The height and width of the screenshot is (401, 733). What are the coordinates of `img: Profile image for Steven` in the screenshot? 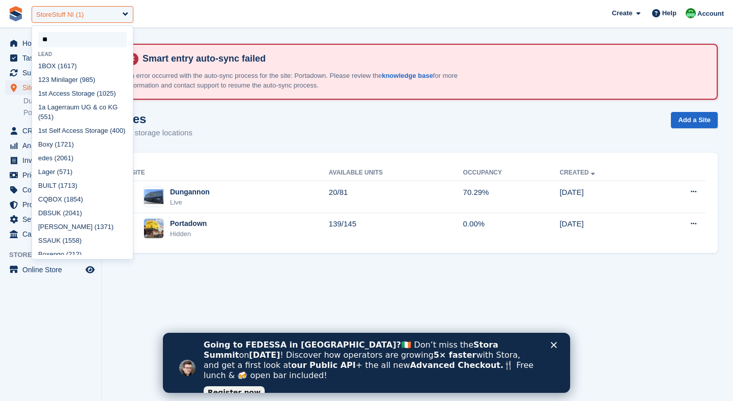 It's located at (24, 35).